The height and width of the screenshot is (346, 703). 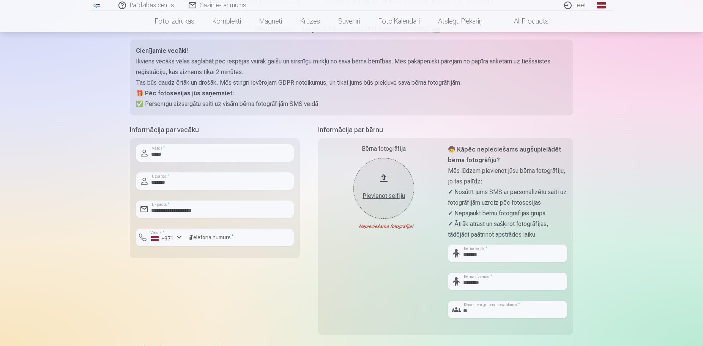 What do you see at coordinates (504, 154) in the screenshot?
I see `strong: 🧒 Kāpēc nepieciešams augšupielādēt bērna fotogrāfiju?` at bounding box center [504, 154].